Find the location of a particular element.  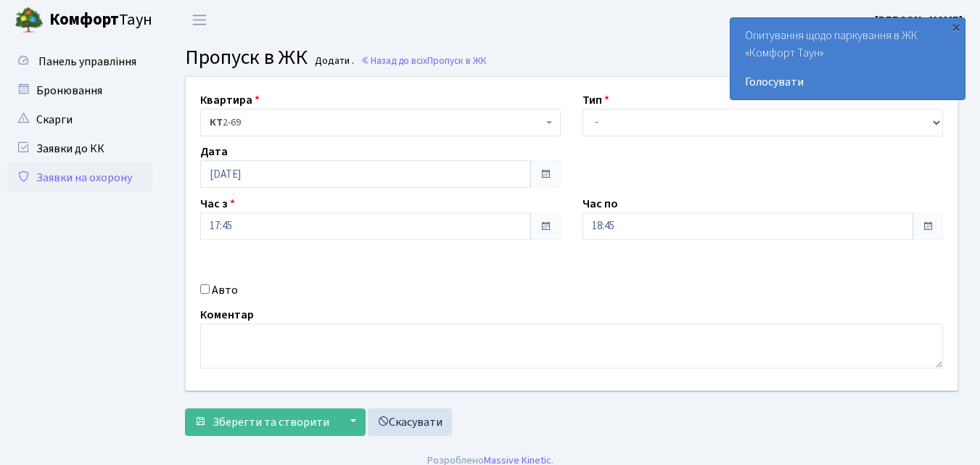

span: Таун is located at coordinates (101, 20).